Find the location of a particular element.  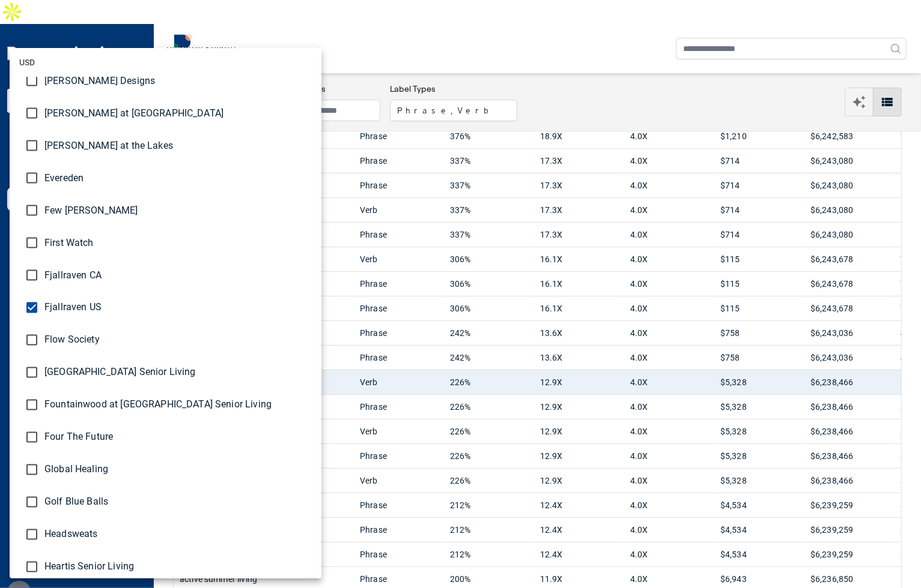

span: Fjallraven CA is located at coordinates (178, 275).